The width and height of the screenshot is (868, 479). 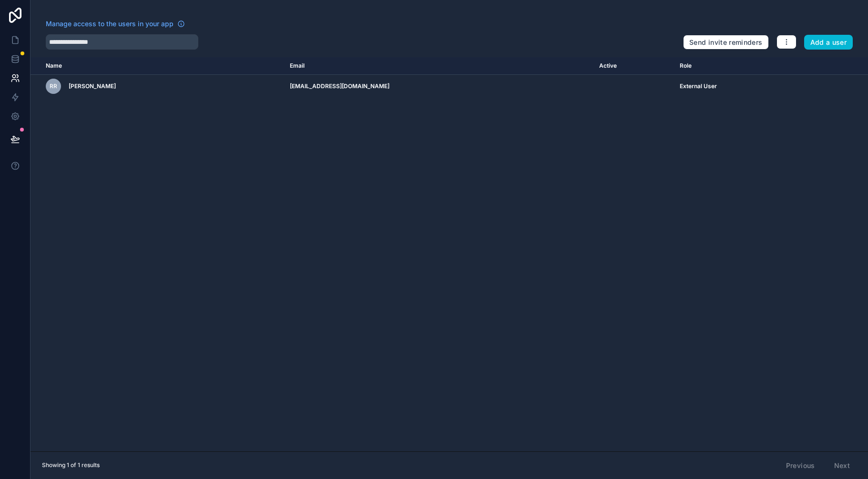 I want to click on th: Email, so click(x=439, y=66).